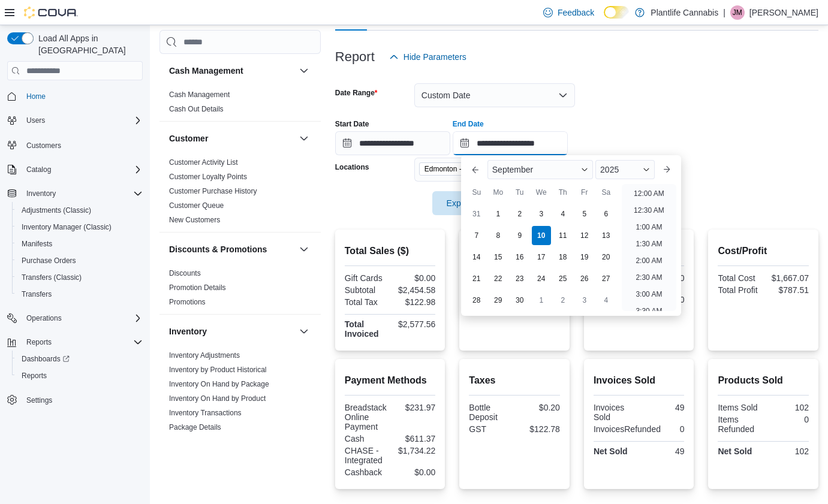 Image resolution: width=828 pixels, height=504 pixels. I want to click on div: $2,454.58, so click(414, 290).